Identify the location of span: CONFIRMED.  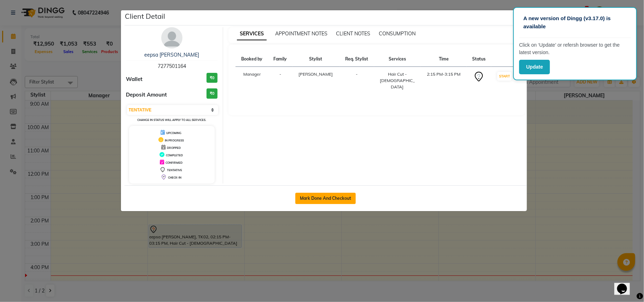
(174, 163).